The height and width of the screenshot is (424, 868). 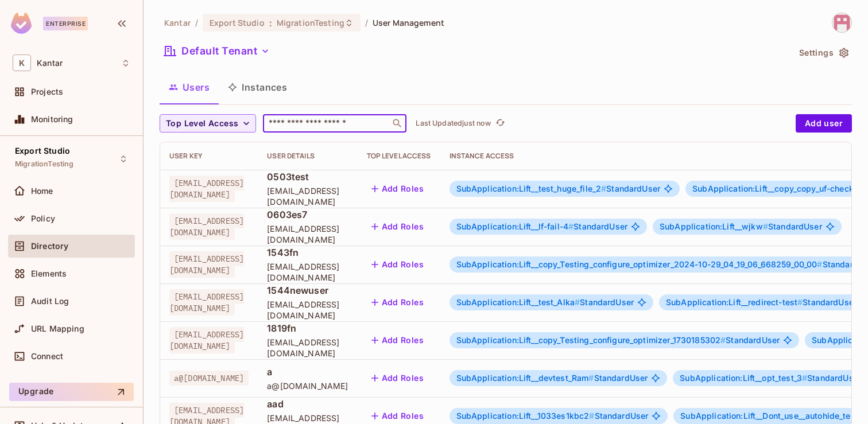 What do you see at coordinates (202, 123) in the screenshot?
I see `span: Top Level Access` at bounding box center [202, 123].